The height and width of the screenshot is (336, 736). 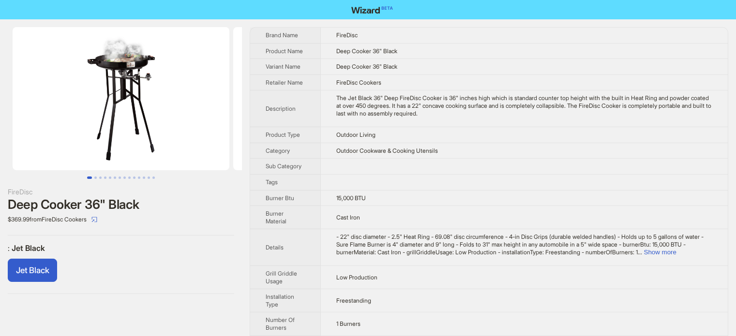 What do you see at coordinates (284, 82) in the screenshot?
I see `span: Retailer Name` at bounding box center [284, 82].